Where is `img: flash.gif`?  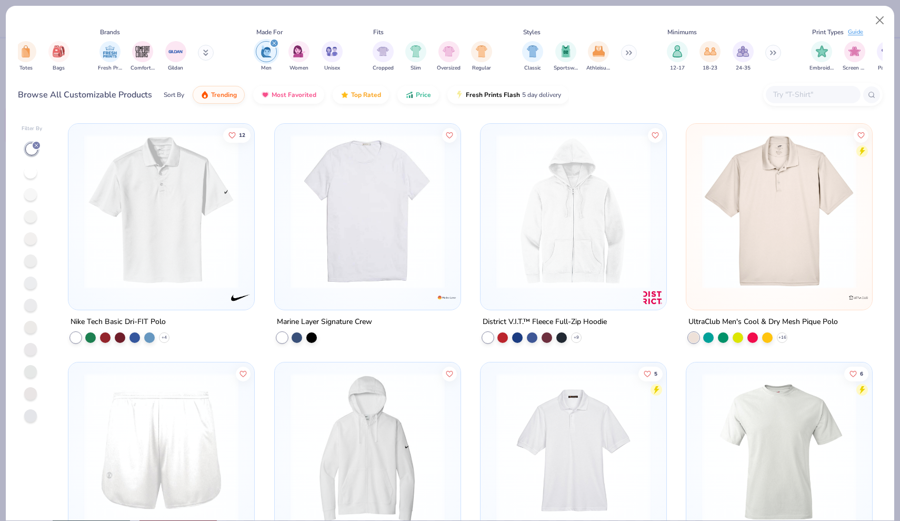
img: flash.gif is located at coordinates (460, 95).